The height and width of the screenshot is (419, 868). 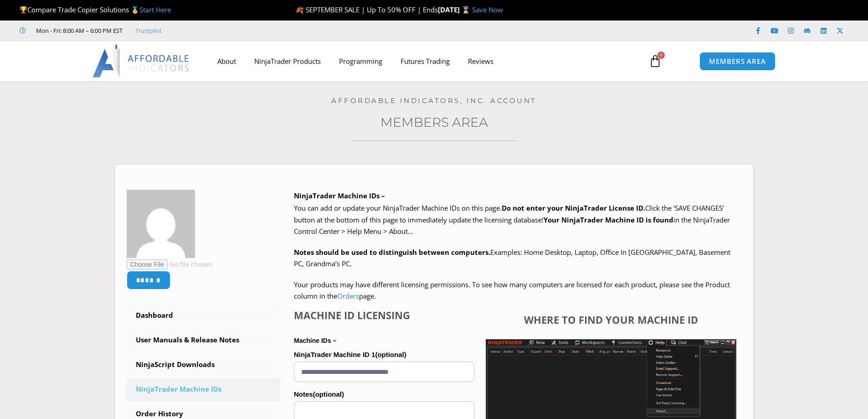 I want to click on span: 🍂 SEPTEMBER SALE | Up To 50% OFF | Ends, so click(x=366, y=10).